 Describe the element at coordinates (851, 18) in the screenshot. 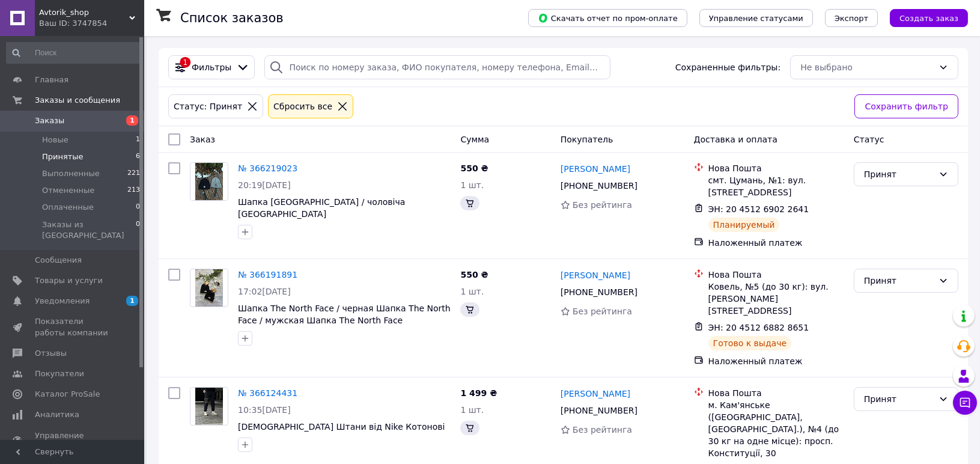

I see `span: Экспорт` at that location.